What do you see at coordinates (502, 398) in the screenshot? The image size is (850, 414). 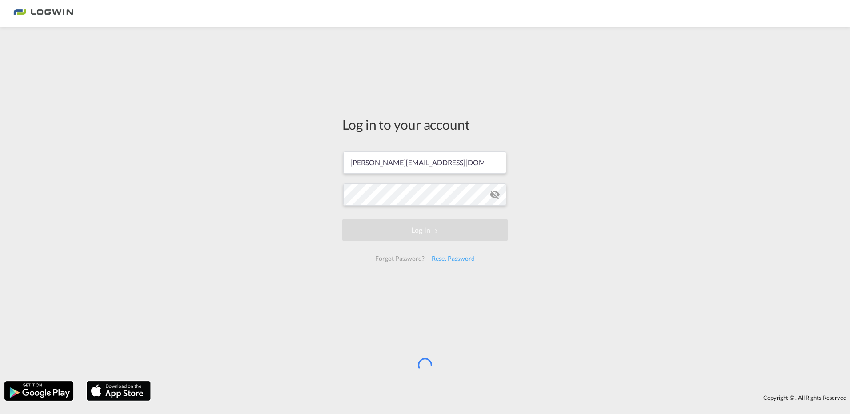 I see `div: Copyright © . All Rights Reserved` at bounding box center [502, 398].